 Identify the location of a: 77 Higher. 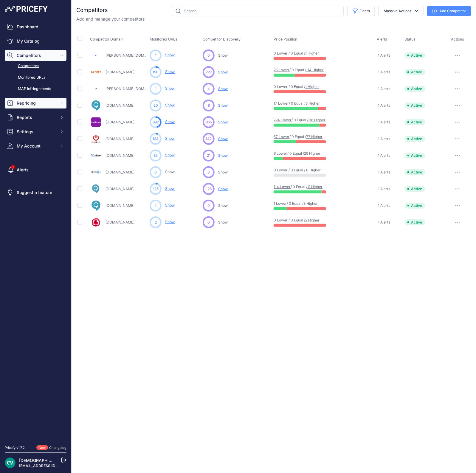
(314, 136).